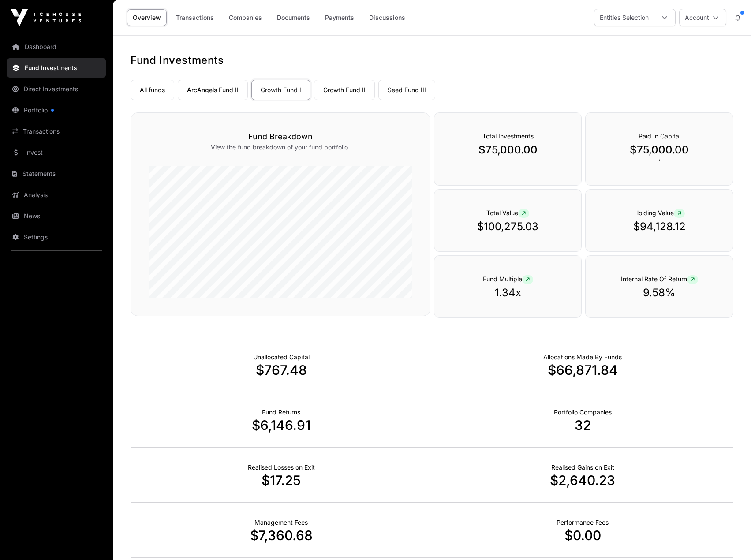 Image resolution: width=751 pixels, height=560 pixels. What do you see at coordinates (294, 18) in the screenshot?
I see `a: Documents` at bounding box center [294, 18].